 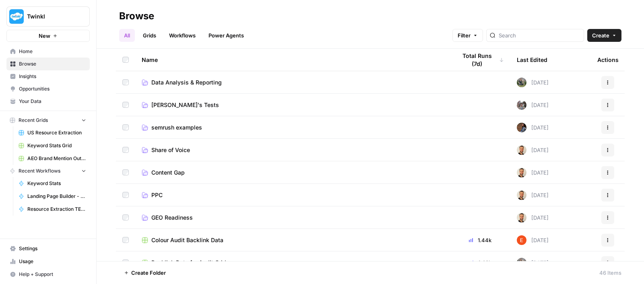 I want to click on span: Keyword Stats Grid, so click(x=57, y=146).